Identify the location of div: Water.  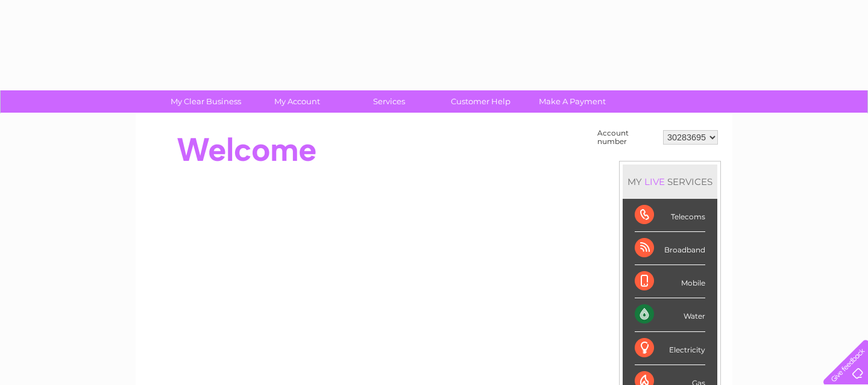
(669, 315).